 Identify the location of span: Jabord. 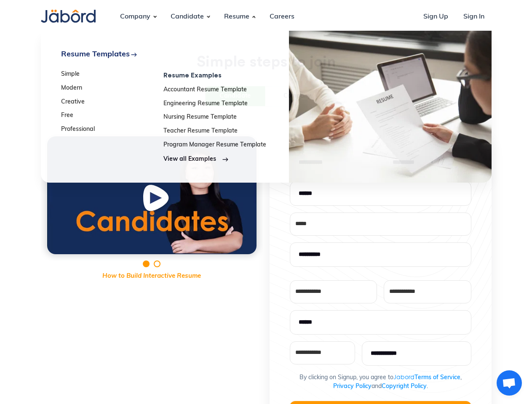
(404, 377).